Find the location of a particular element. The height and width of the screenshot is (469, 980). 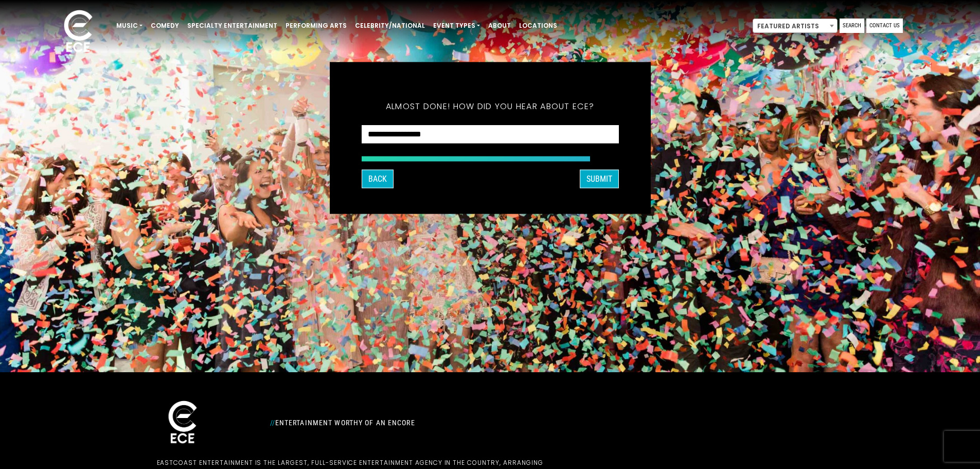

h5: Almost done! How did you hear about ECE? is located at coordinates (490, 106).